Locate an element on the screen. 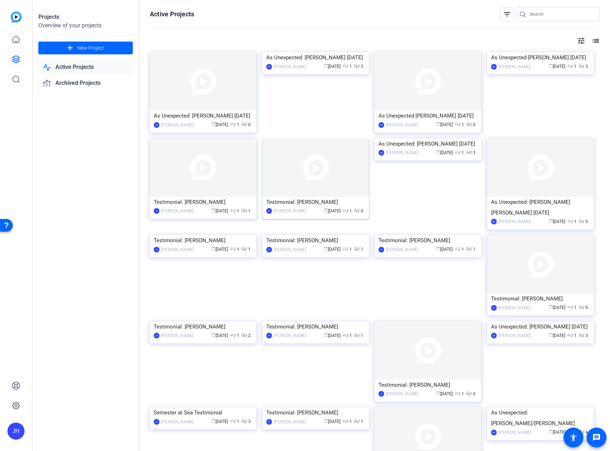 This screenshot has height=451, width=610. h1: Active Projects is located at coordinates (172, 14).